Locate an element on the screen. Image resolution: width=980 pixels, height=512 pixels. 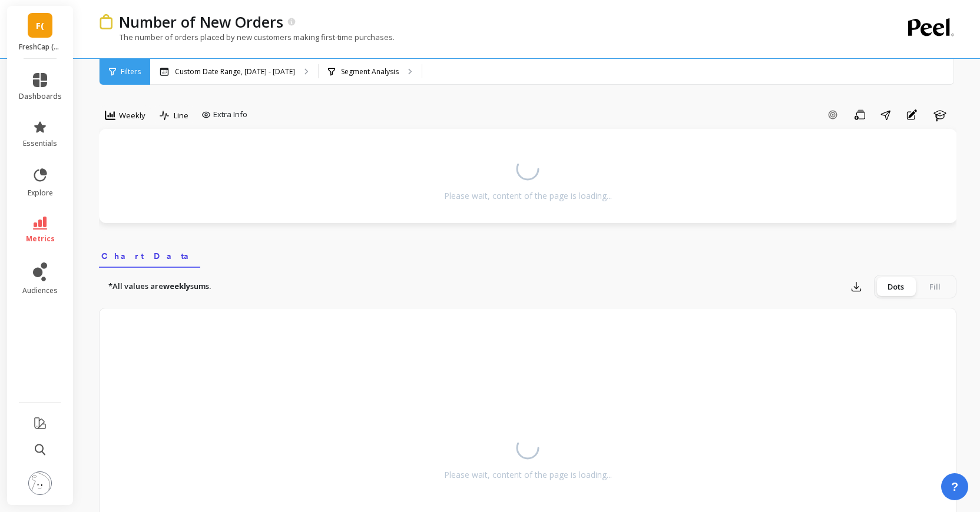
p: The number of orders placed by new customers making first-time purchases. is located at coordinates (247, 37).